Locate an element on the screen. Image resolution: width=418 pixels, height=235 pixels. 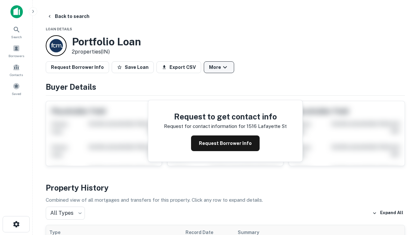
h4: Property History is located at coordinates (225, 188).